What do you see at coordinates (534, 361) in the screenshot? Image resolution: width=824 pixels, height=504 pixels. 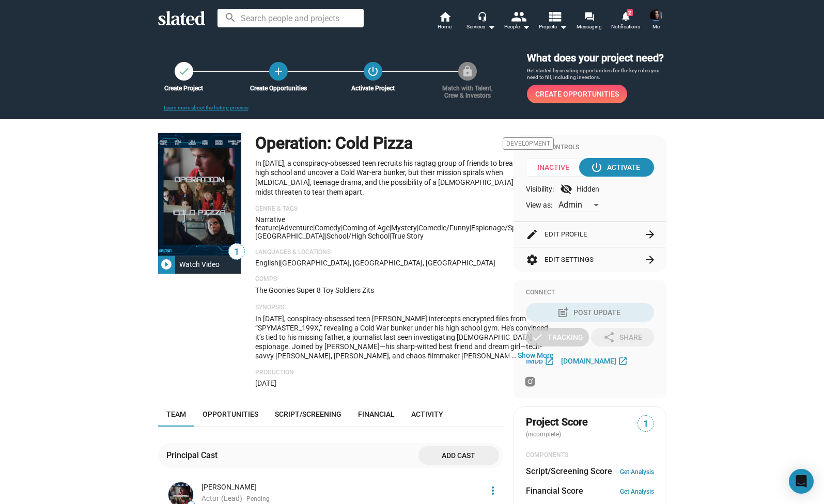 I see `span: IMDb` at bounding box center [534, 361].